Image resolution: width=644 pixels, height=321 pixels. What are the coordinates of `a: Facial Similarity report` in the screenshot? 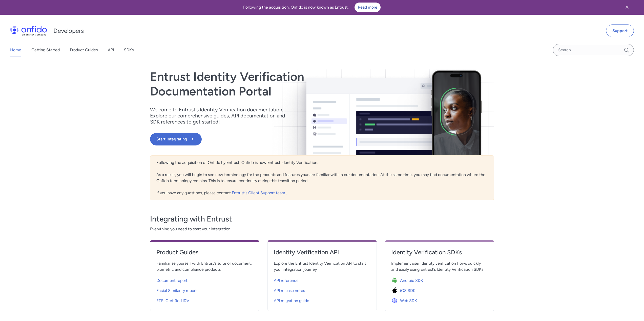 It's located at (205, 290).